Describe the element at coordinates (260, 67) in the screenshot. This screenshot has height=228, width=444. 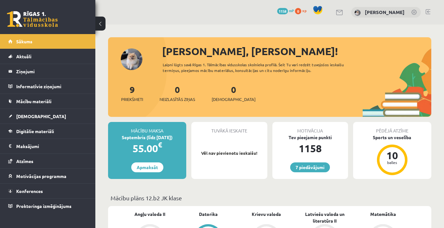
I see `div: Laipni lūgts savā Rīgas 1. Tālmācības vidusskolas skolnieka profilā. Šeit Tu vari redzēt tuvojošo...` at that location.